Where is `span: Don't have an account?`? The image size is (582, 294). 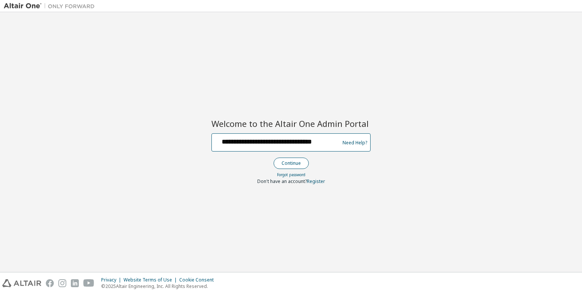
span: Don't have an account? is located at coordinates (282, 181).